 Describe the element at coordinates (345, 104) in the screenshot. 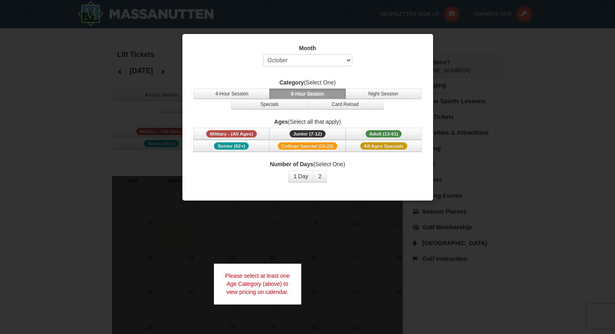

I see `button: Card Reload` at that location.